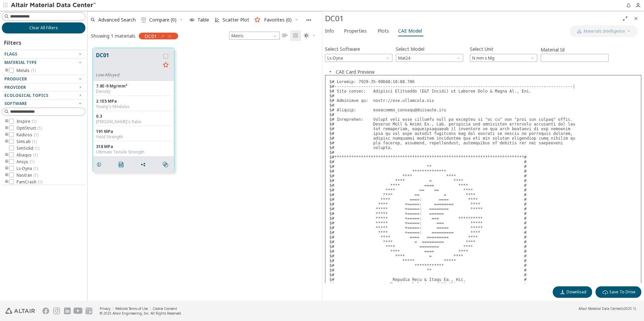 Image resolution: width=644 pixels, height=321 pixels. Describe the element at coordinates (133, 117) in the screenshot. I see `div: 0.3` at that location.